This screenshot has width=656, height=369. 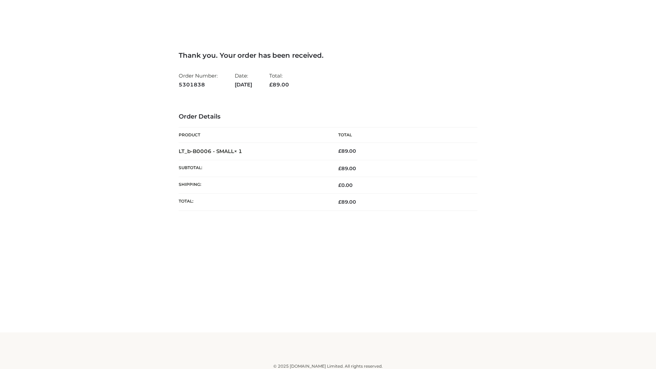 I want to click on strong: LT_b-B0006 - SMALL, so click(x=210, y=151).